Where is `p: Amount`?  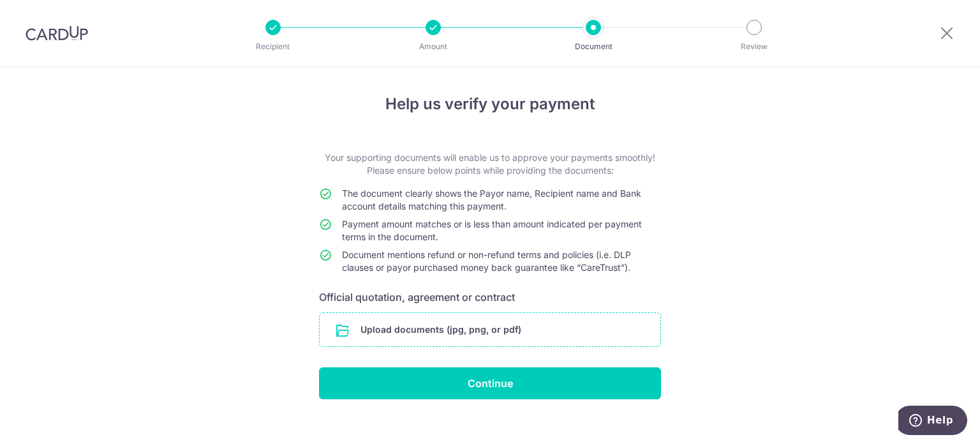
p: Amount is located at coordinates (433, 47).